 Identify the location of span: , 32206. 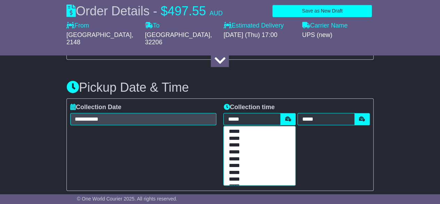
(179, 39).